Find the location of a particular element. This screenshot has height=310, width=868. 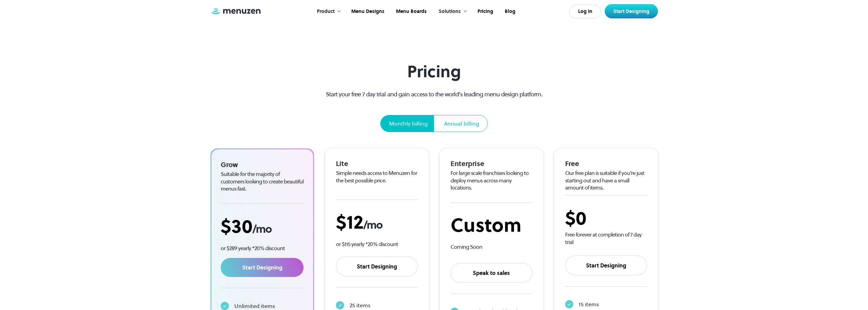

h1: Pricing is located at coordinates (434, 72).